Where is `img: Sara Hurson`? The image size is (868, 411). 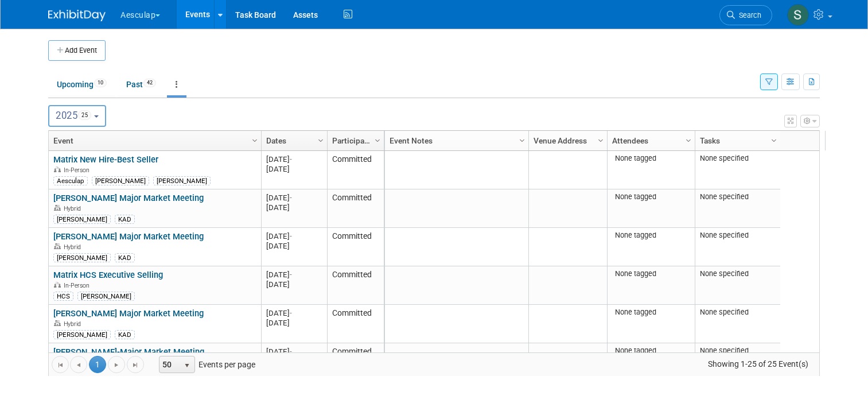
img: Sara Hurson is located at coordinates (799, 15).